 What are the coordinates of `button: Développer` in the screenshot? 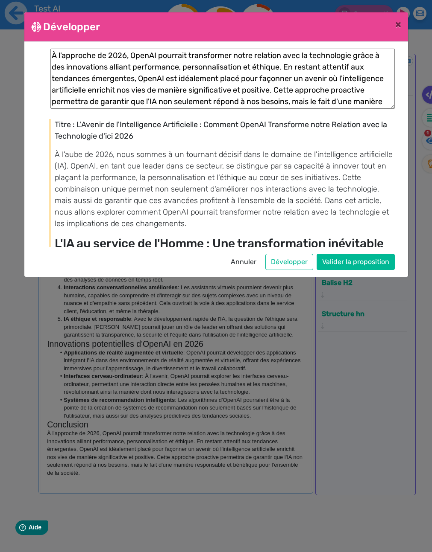 It's located at (289, 262).